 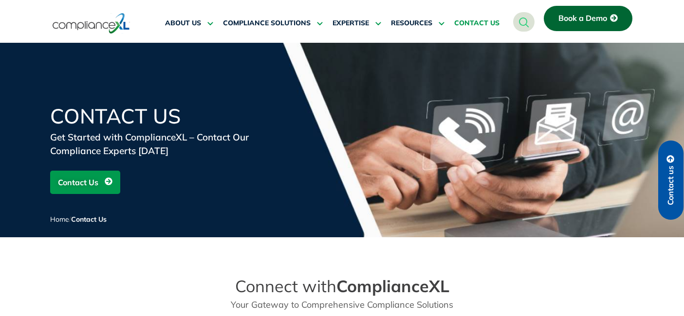 What do you see at coordinates (85, 182) in the screenshot?
I see `a: Contact Us` at bounding box center [85, 182].